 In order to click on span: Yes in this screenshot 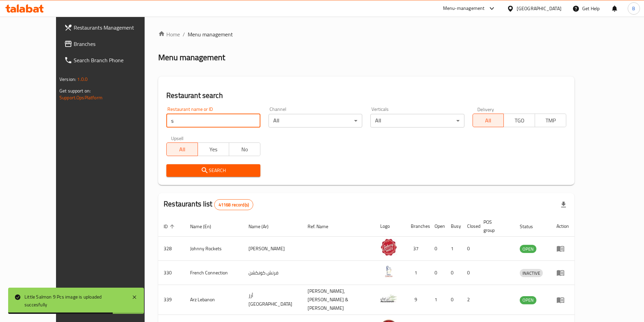, I will do `click(214, 149)`.